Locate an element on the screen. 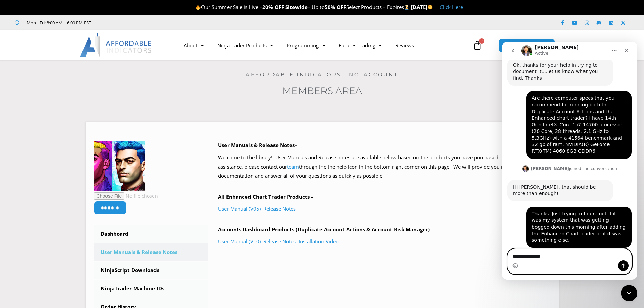  button: Send a message… is located at coordinates (121, 224).